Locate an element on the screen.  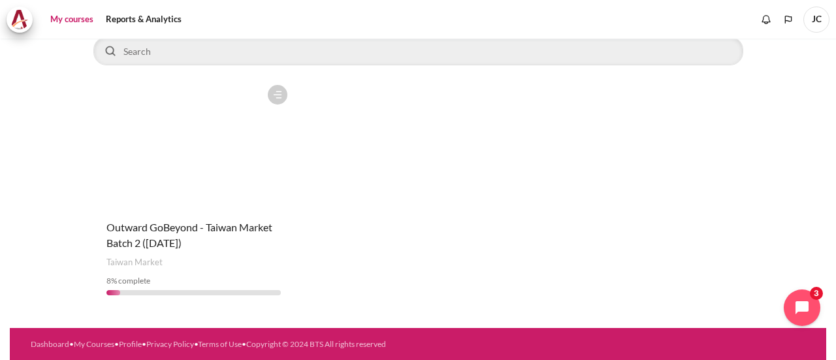
button: Languages is located at coordinates (788, 20).